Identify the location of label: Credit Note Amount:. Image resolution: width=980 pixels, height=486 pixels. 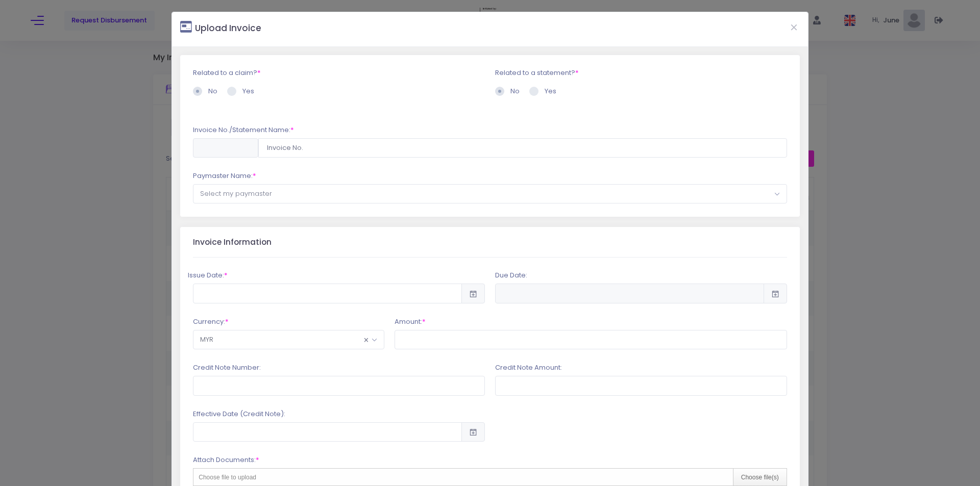
(528, 368).